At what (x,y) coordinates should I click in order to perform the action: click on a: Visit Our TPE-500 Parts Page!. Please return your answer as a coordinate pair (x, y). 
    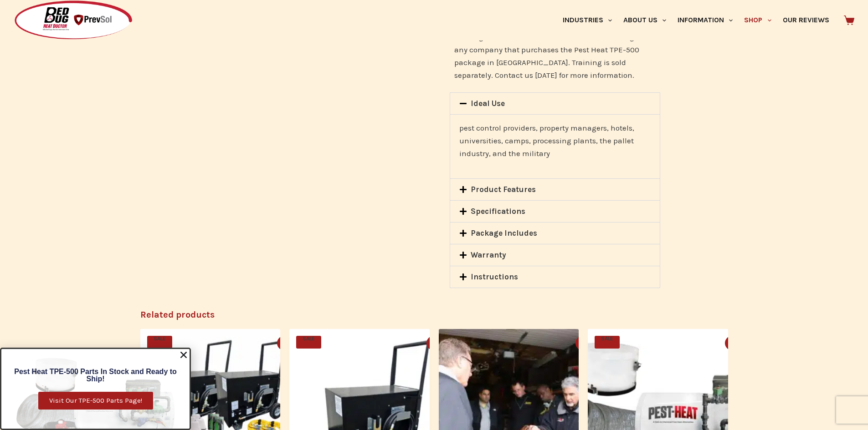
    Looking at the image, I should click on (96, 400).